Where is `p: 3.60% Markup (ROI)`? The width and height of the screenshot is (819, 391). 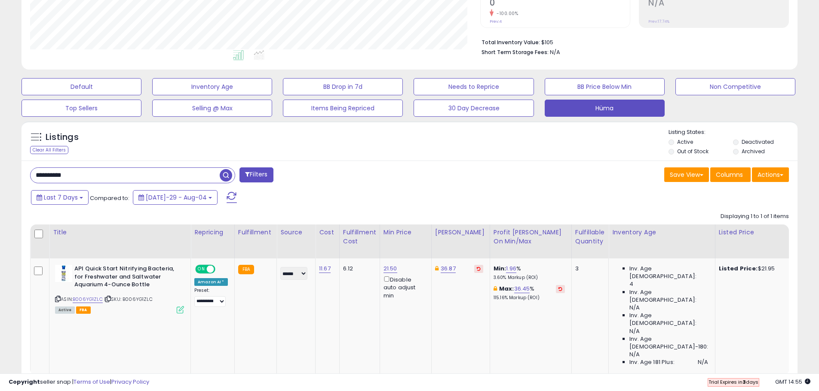 p: 3.60% Markup (ROI) is located at coordinates (529, 278).